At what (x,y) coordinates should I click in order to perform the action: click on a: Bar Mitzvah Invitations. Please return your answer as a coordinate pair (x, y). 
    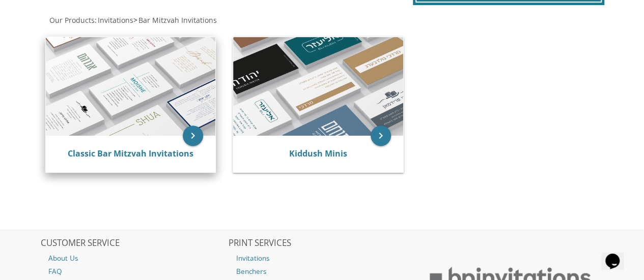
    Looking at the image, I should click on (177, 20).